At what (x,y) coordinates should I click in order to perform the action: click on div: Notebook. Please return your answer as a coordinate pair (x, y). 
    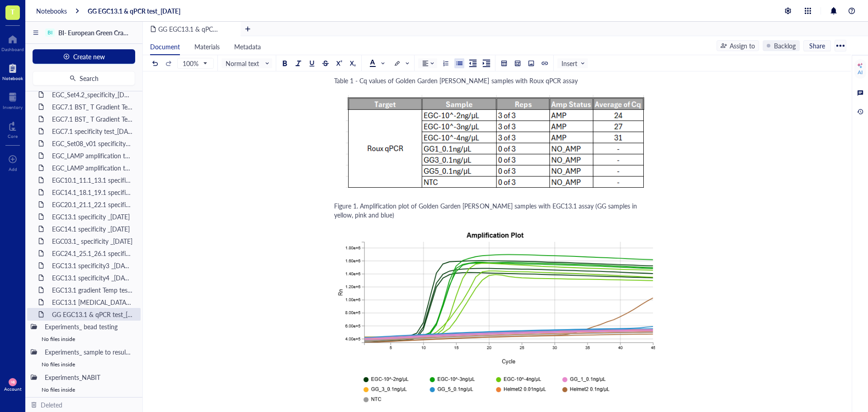
    Looking at the image, I should click on (13, 79).